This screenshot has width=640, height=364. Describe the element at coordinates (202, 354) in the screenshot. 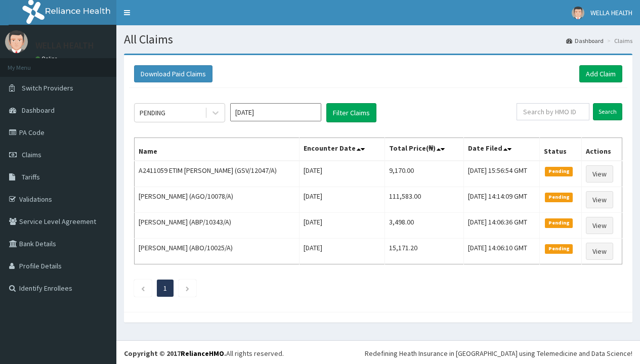

I see `a: RelianceHMO` at that location.